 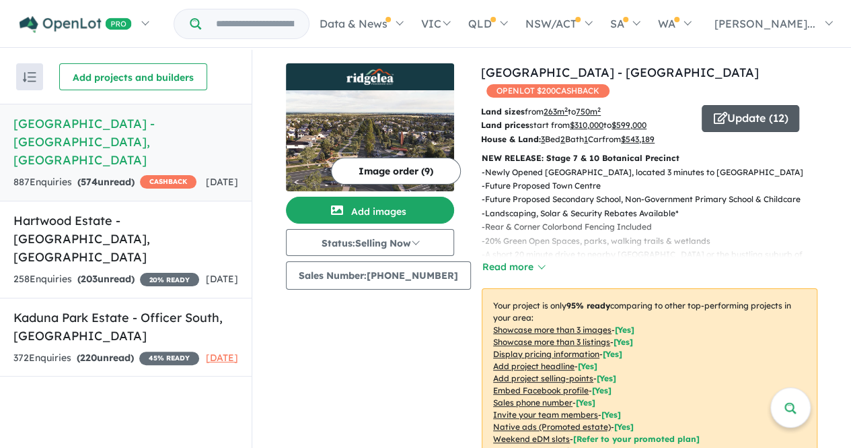 What do you see at coordinates (543, 378) in the screenshot?
I see `u: Add project selling-points` at bounding box center [543, 378].